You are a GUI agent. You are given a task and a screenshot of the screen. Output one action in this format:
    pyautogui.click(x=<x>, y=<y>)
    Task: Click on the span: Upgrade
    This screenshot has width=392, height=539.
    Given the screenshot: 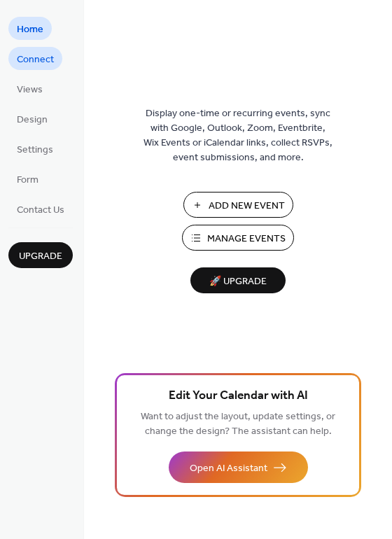 What is the action you would take?
    pyautogui.click(x=40, y=256)
    